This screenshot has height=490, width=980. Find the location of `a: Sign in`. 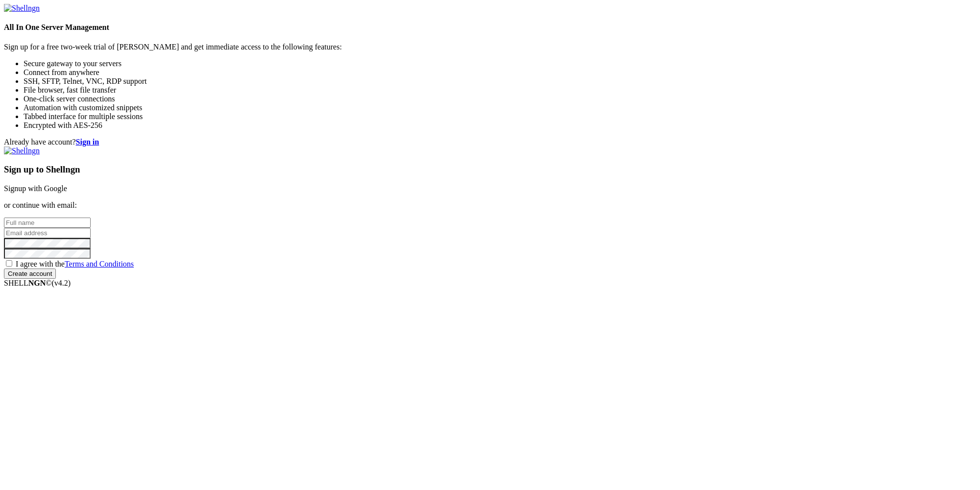

a: Sign in is located at coordinates (88, 142).